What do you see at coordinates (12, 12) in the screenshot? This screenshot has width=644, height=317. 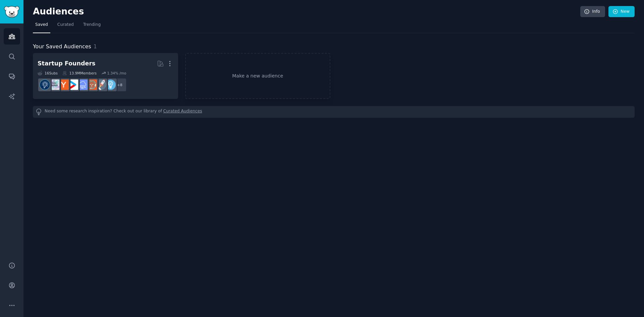 I see `img: GummySearch logo` at bounding box center [12, 12].